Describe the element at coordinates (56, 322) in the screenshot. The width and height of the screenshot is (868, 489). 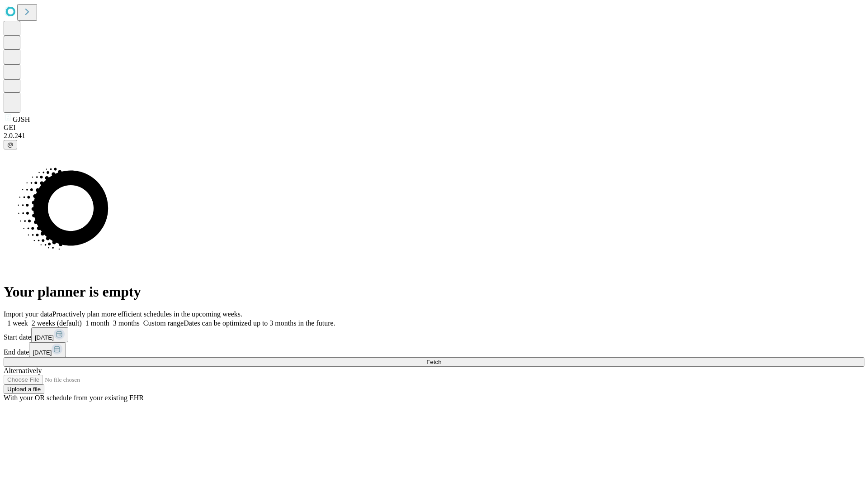
I see `span: 2 weeks (default)` at that location.